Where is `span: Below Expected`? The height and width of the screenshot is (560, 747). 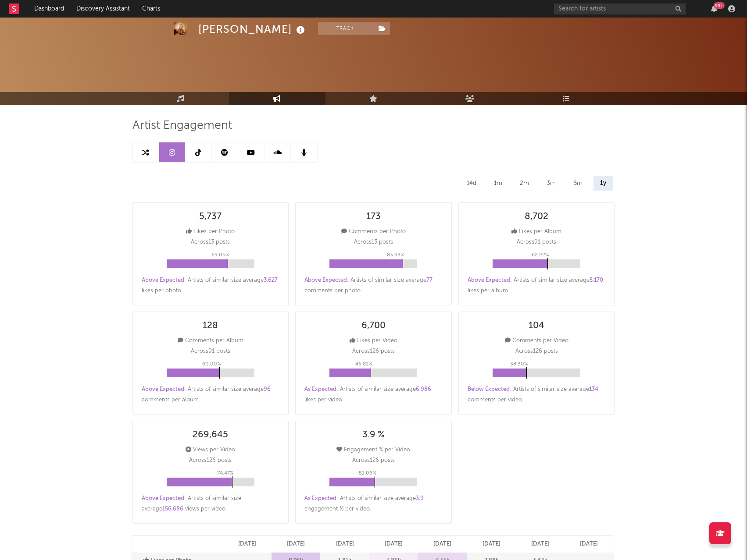 span: Below Expected is located at coordinates (489, 389).